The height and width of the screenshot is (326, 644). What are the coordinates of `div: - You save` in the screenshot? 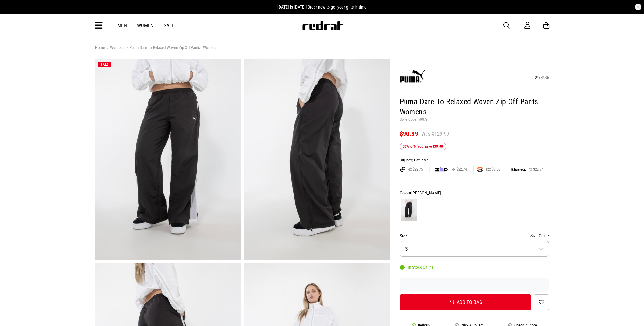 It's located at (423, 147).